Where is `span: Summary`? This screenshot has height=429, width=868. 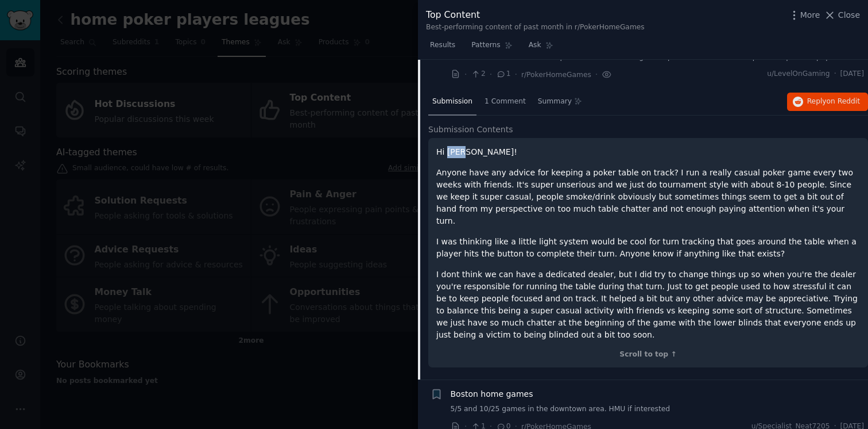
span: Summary is located at coordinates (555, 102).